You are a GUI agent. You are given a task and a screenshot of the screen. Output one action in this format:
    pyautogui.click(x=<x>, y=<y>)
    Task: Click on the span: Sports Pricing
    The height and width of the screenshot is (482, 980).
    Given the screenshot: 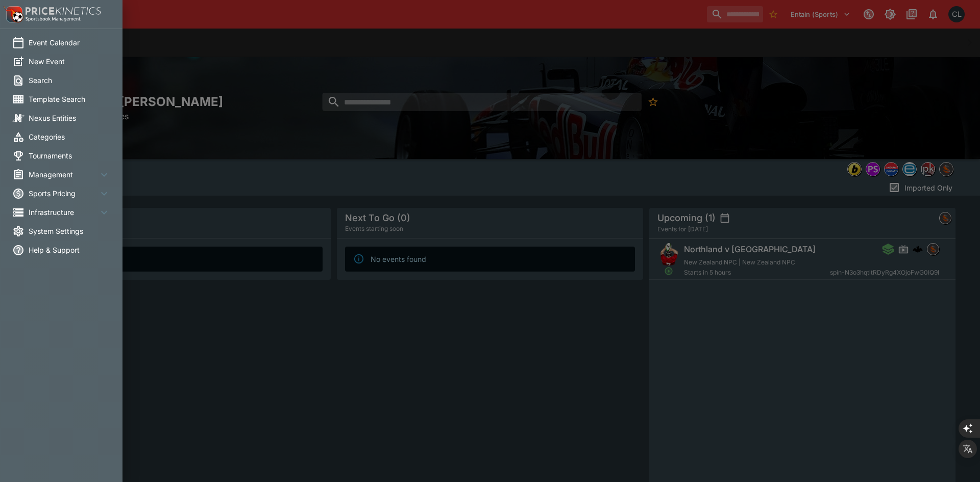 What is the action you would take?
    pyautogui.click(x=63, y=193)
    